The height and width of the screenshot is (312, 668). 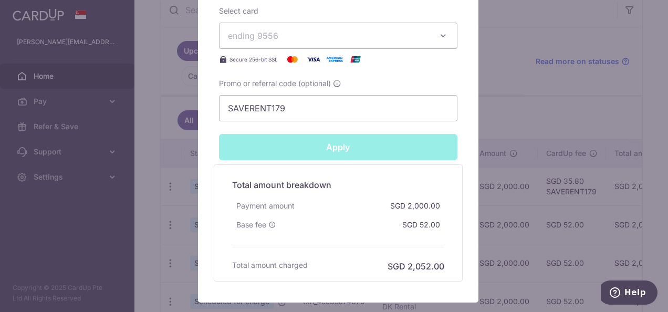 What do you see at coordinates (334, 59) in the screenshot?
I see `img: American Express` at bounding box center [334, 59].